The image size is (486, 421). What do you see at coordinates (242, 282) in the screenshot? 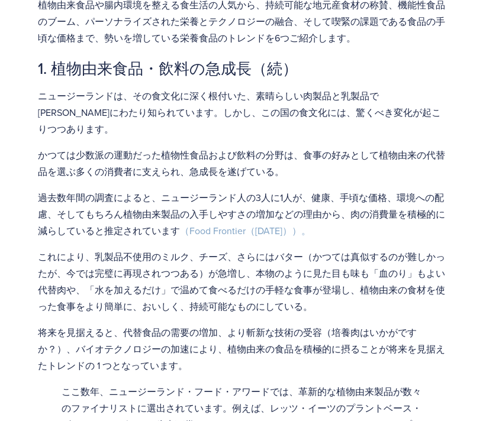
I see `font: これにより、乳製品不使用のミルク、チーズ、さらにはバター（かつては真似するのが難しかったが、今では完璧に再現されつつある）が急増し、本物のように見た目も味も「血のり」もよい代替肉や、「水を加える...` at bounding box center [242, 282].